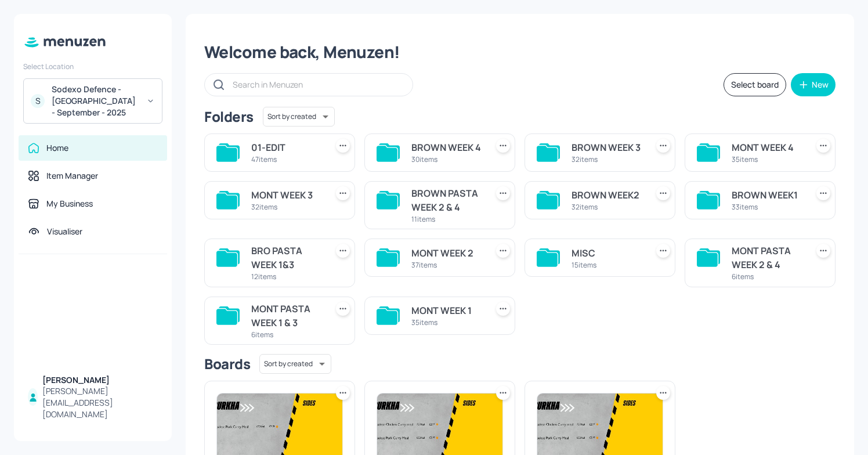 This screenshot has width=868, height=455. Describe the element at coordinates (227, 364) in the screenshot. I see `div: Boards` at that location.